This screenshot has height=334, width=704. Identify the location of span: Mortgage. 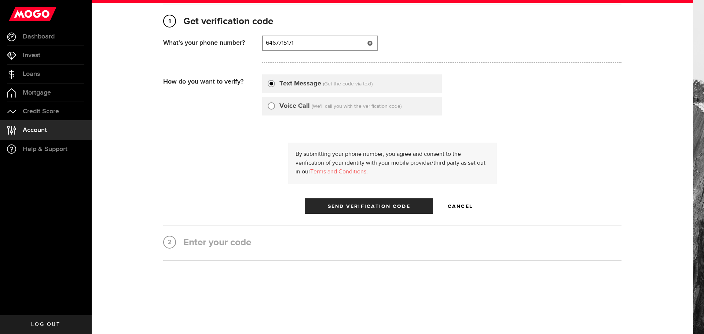
(37, 93).